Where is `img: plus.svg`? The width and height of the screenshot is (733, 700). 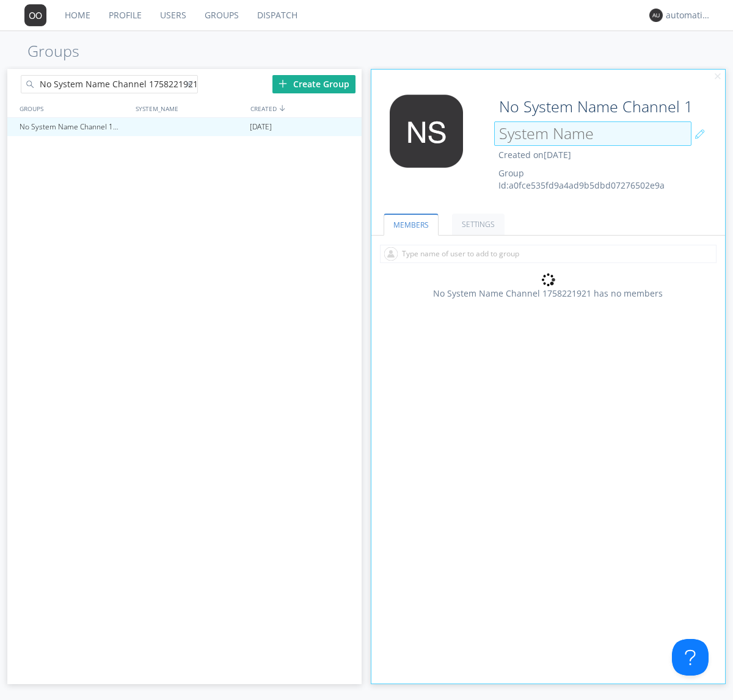
img: plus.svg is located at coordinates (282, 84).